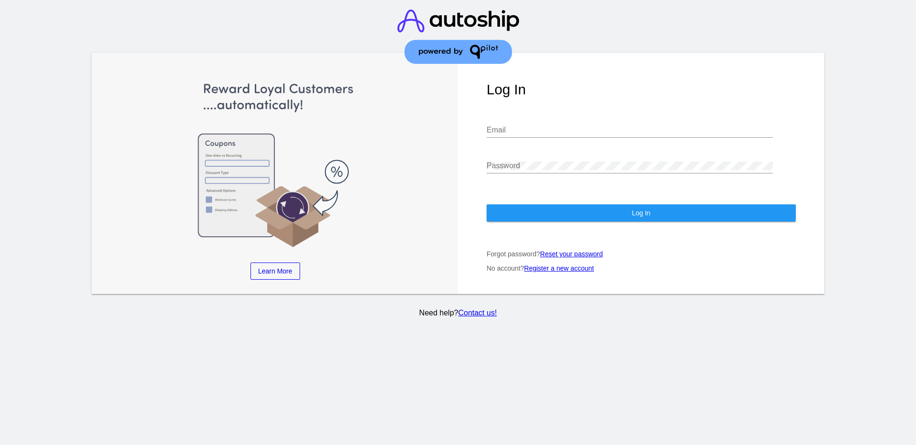 The width and height of the screenshot is (916, 445). Describe the element at coordinates (275, 165) in the screenshot. I see `img: Apply Coupons Automatically to Scheduled Orders with QPilot` at that location.